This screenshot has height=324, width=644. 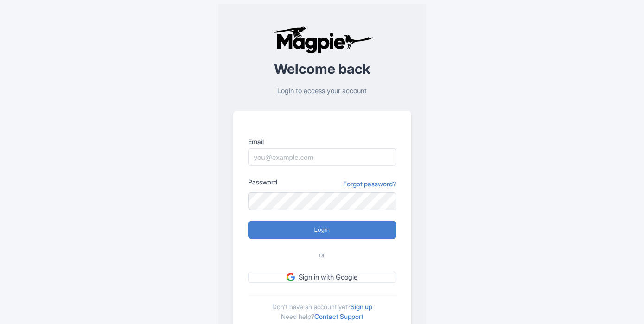 I want to click on img: google.svg, so click(x=291, y=277).